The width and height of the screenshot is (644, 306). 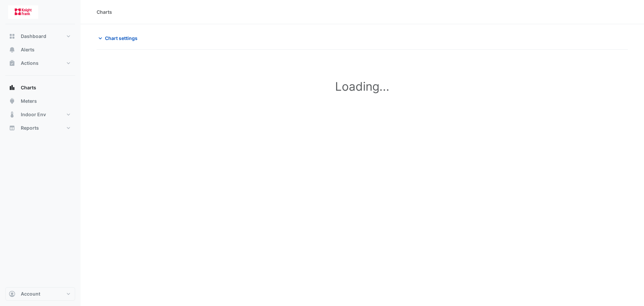 What do you see at coordinates (12, 128) in the screenshot?
I see `app-icon: Reports` at bounding box center [12, 128].